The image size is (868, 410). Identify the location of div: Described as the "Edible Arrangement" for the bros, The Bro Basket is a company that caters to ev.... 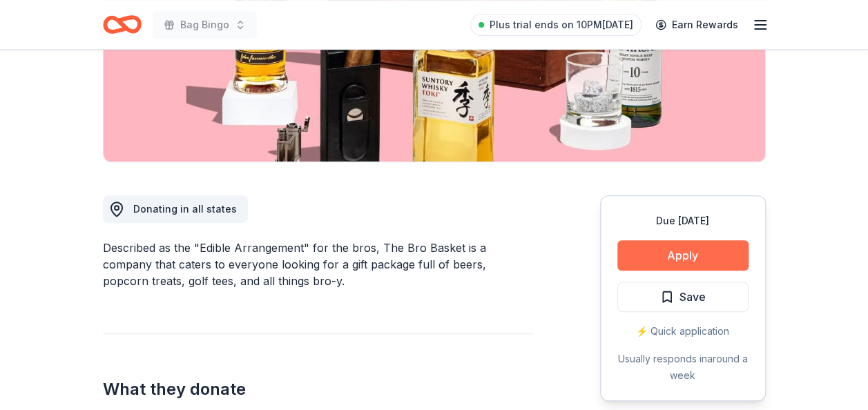
(319, 264).